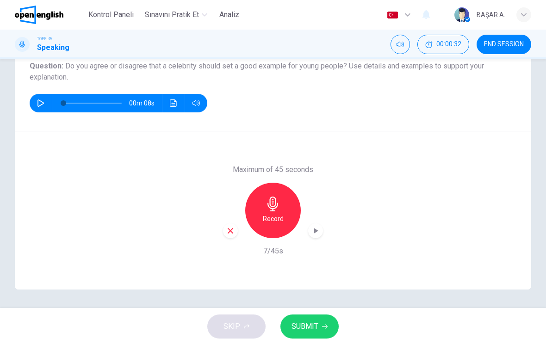 The height and width of the screenshot is (345, 546). Describe the element at coordinates (50, 15) in the screenshot. I see `a: OpenEnglish logo` at that location.